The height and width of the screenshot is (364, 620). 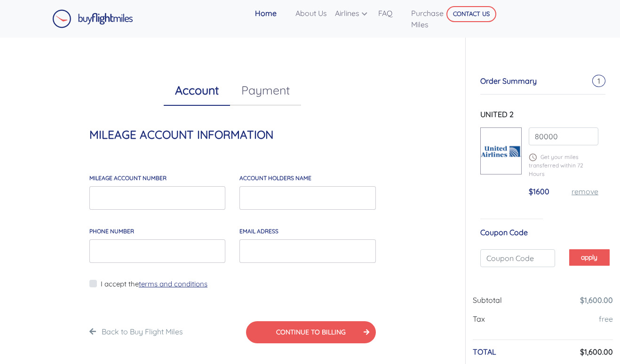 What do you see at coordinates (92, 19) in the screenshot?
I see `img: Buy Flight Miles Logo` at bounding box center [92, 19].